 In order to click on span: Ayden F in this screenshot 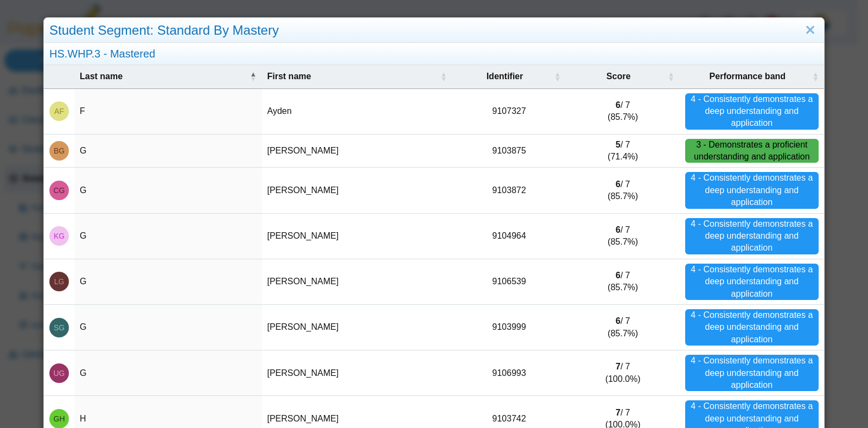, I will do `click(59, 111)`.